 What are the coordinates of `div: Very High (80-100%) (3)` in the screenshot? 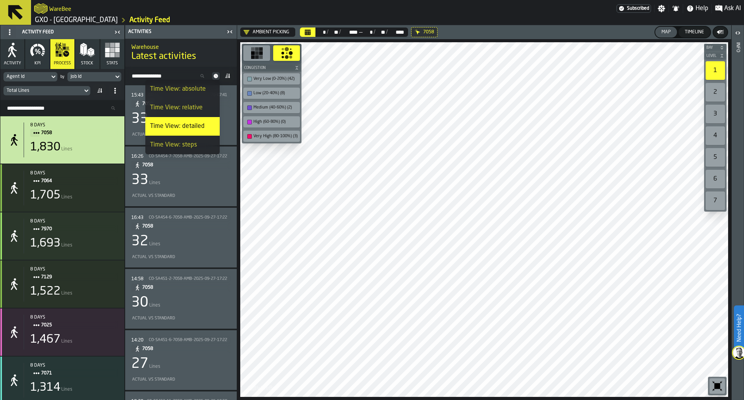 It's located at (272, 136).